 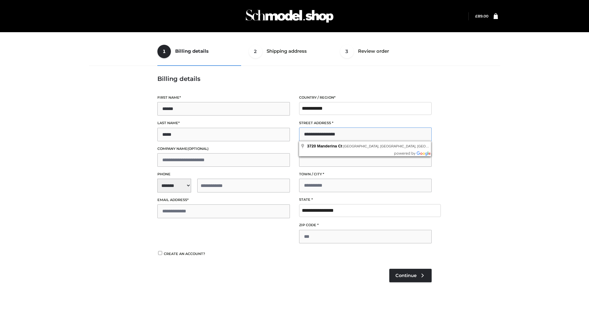 What do you see at coordinates (365, 174) in the screenshot?
I see `label: Town / City` at bounding box center [365, 174].